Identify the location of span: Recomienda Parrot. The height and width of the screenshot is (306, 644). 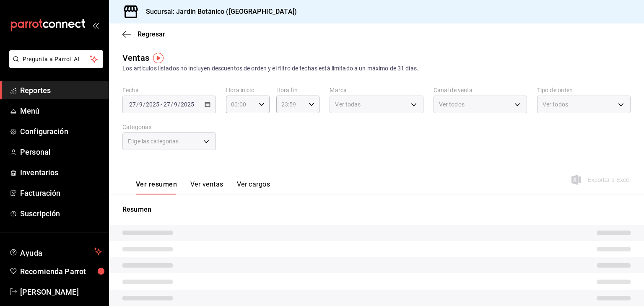
(60, 271).